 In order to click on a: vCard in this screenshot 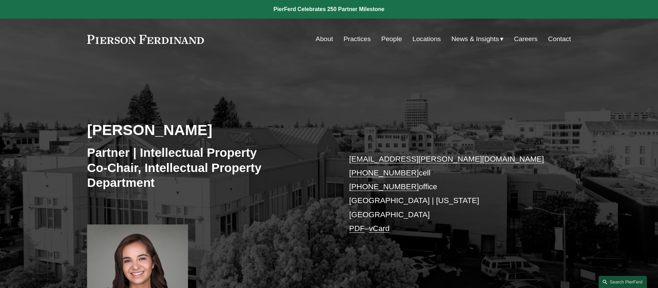, I will do `click(379, 228)`.